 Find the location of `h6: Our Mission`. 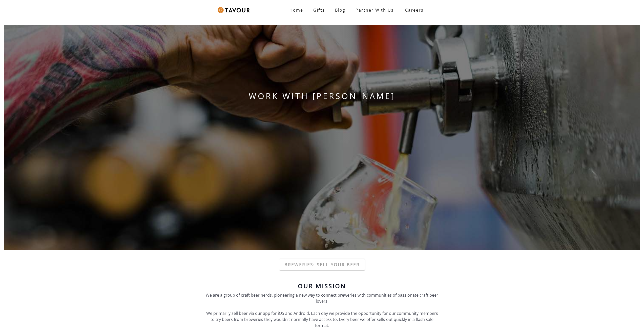

h6: Our Mission is located at coordinates (322, 286).